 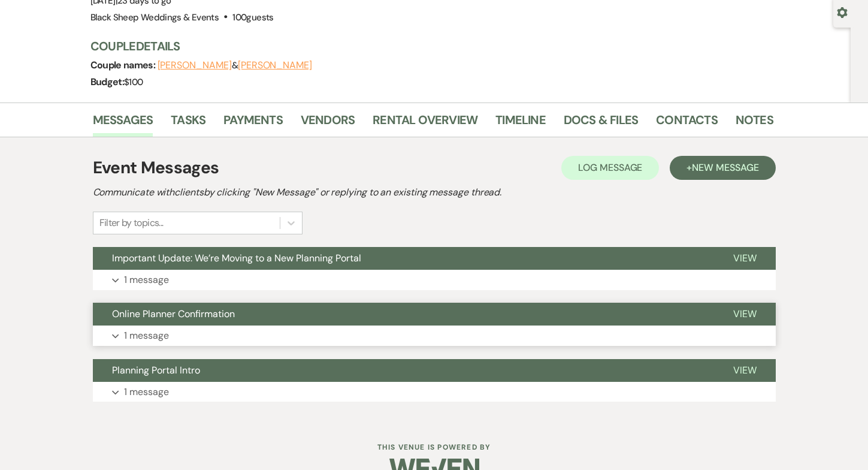 What do you see at coordinates (253, 18) in the screenshot?
I see `span: 100 guests` at bounding box center [253, 18].